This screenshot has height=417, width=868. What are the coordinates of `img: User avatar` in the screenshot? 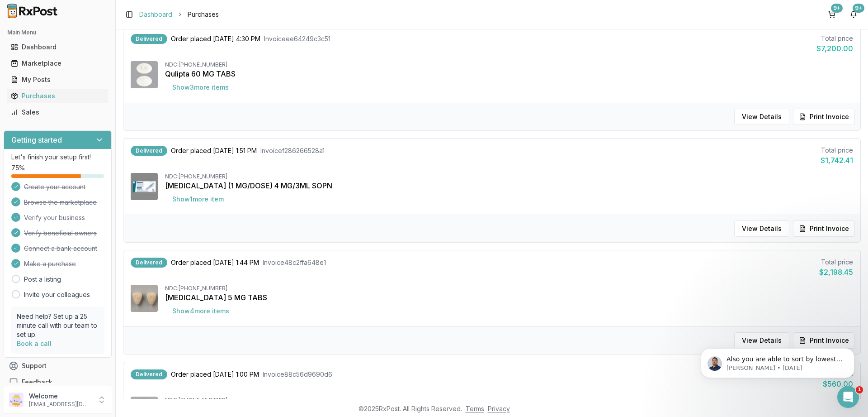 It's located at (16, 400).